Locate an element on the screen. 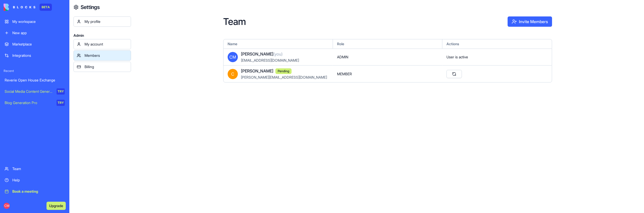 The image size is (644, 213). button: Upgrade is located at coordinates (56, 206).